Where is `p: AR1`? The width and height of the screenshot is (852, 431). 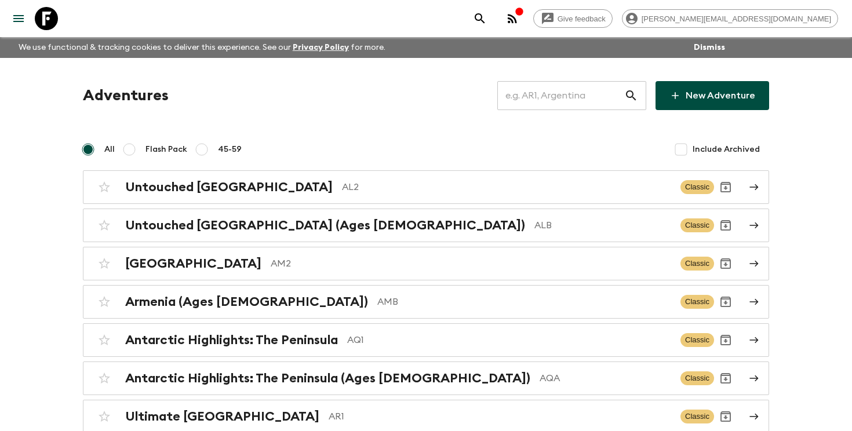
p: AR1 is located at coordinates (499, 417).